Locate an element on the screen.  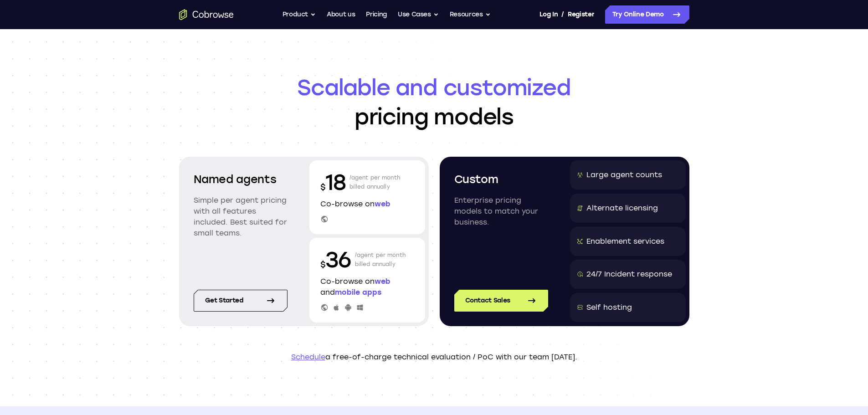
h2: Named agents is located at coordinates (240, 180).